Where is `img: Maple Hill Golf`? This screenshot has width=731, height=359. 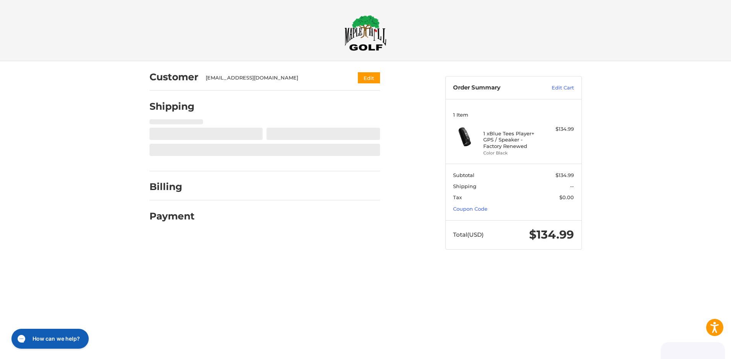
img: Maple Hill Golf is located at coordinates (366, 33).